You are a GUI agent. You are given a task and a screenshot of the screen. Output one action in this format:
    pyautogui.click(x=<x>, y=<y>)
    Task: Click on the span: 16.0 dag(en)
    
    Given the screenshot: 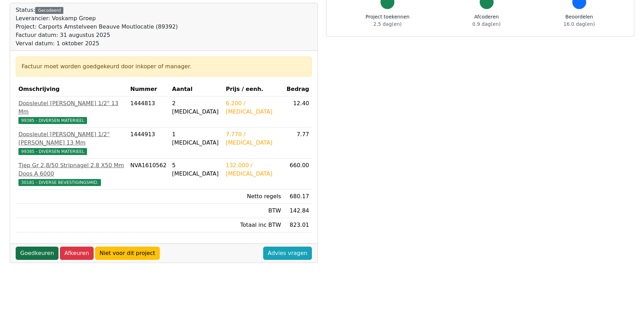 What is the action you would take?
    pyautogui.click(x=579, y=24)
    